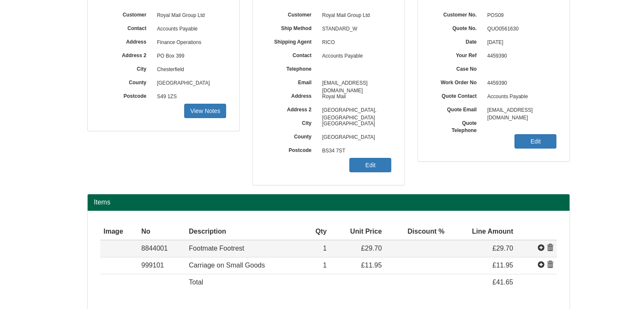 The image size is (644, 309). I want to click on span: STANDARD_W, so click(355, 29).